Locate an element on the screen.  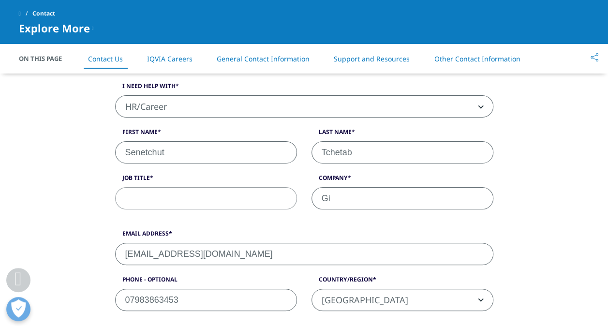
span: On This Page is located at coordinates (45, 59).